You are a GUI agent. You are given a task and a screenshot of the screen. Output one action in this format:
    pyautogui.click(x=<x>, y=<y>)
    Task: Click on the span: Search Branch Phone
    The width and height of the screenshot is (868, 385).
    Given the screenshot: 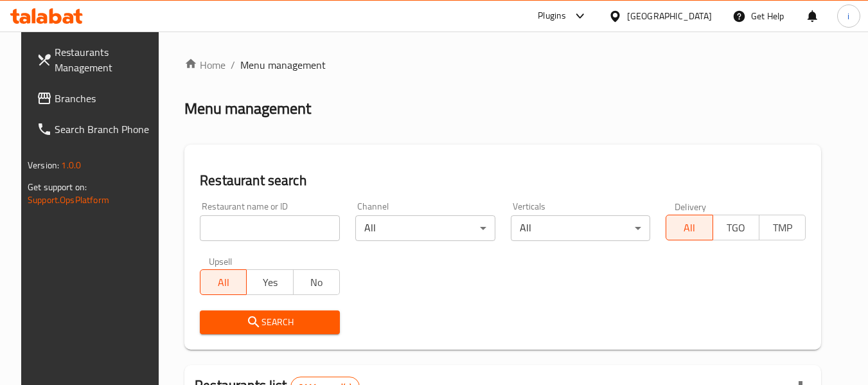 What is the action you would take?
    pyautogui.click(x=105, y=129)
    